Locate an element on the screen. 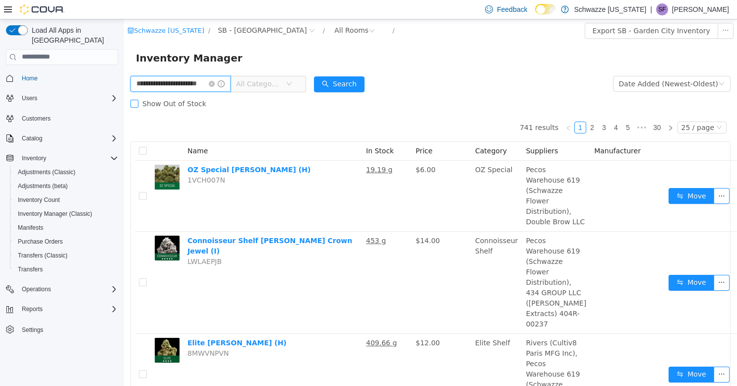  img: OZ Special EDW Tartz (H) hero shot is located at coordinates (43, 158).